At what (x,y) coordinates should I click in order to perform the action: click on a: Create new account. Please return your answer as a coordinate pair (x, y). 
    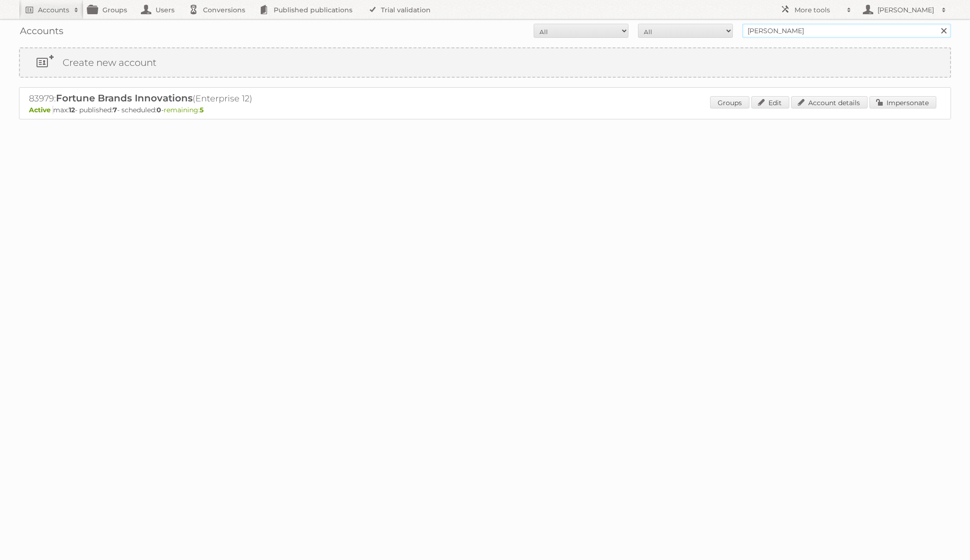
    Looking at the image, I should click on (485, 63).